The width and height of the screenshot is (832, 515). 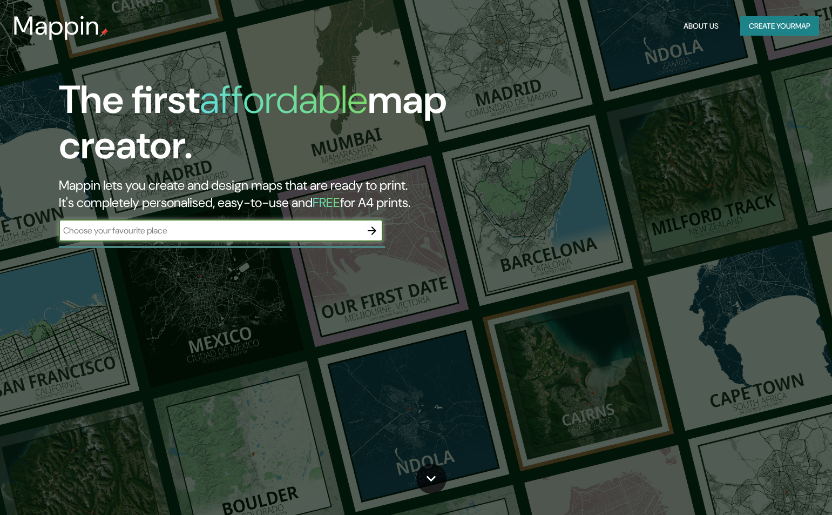 What do you see at coordinates (780, 26) in the screenshot?
I see `button: Create yourmap` at bounding box center [780, 26].